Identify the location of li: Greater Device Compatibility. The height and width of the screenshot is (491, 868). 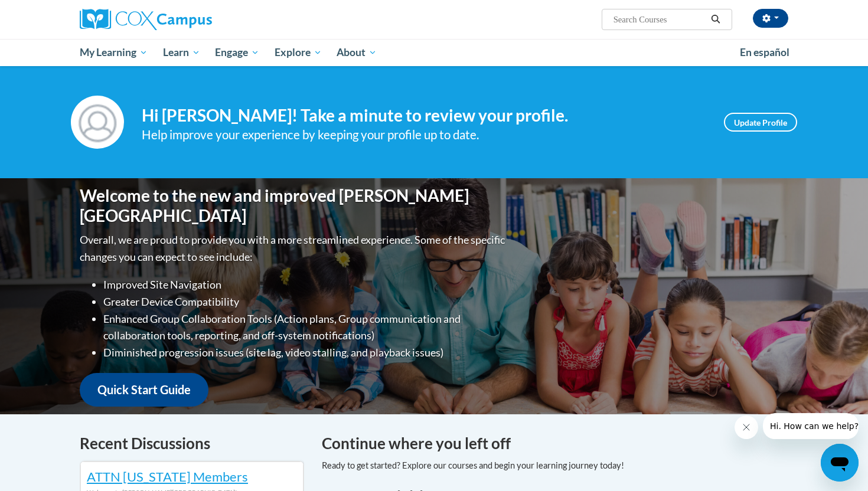
(305, 301).